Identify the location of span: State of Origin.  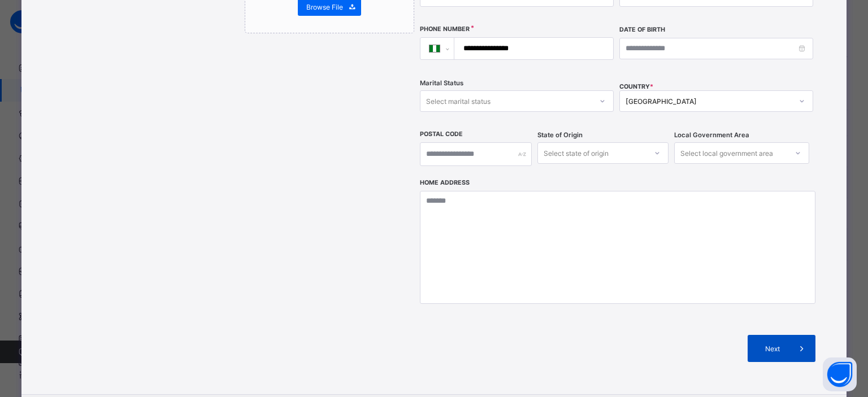
(560, 135).